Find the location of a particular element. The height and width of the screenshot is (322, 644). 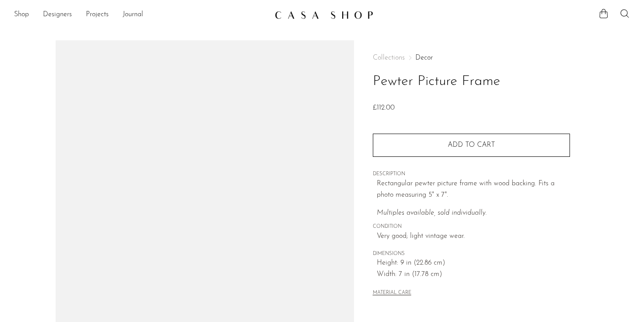

span: Collections is located at coordinates (388, 58).